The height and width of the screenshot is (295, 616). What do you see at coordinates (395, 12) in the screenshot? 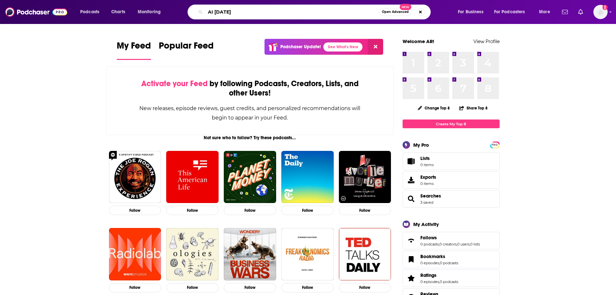
I see `span: Open Advanced` at bounding box center [395, 12].